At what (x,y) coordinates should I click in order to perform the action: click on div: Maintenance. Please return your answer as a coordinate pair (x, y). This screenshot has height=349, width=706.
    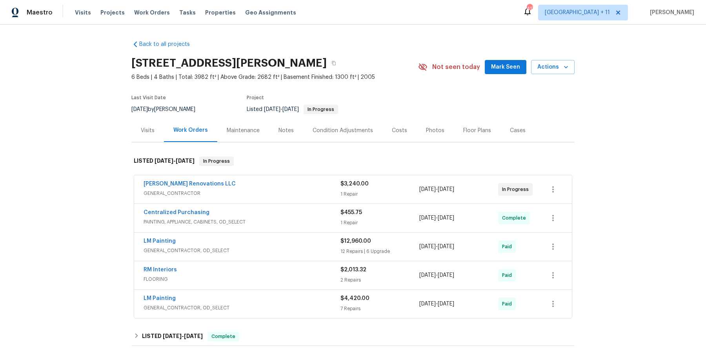
    Looking at the image, I should click on (243, 131).